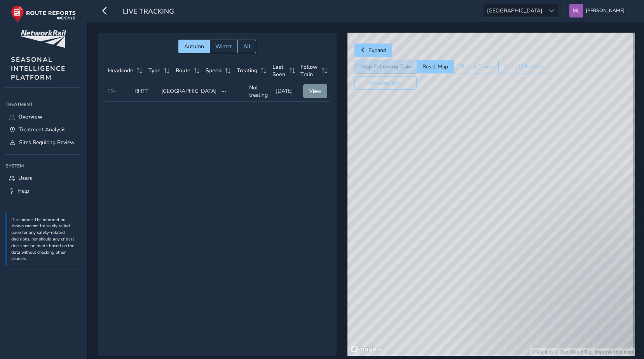  What do you see at coordinates (44, 240) in the screenshot?
I see `p: Disclaimer: The information shown can not be solely relied upon for any safety-related decisions,...` at bounding box center [44, 240].